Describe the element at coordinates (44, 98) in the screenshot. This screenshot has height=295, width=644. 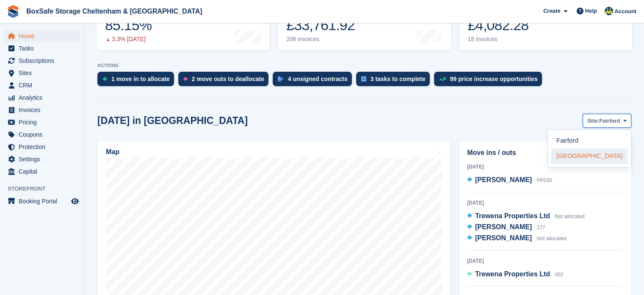
I see `span: Analytics` at that location.